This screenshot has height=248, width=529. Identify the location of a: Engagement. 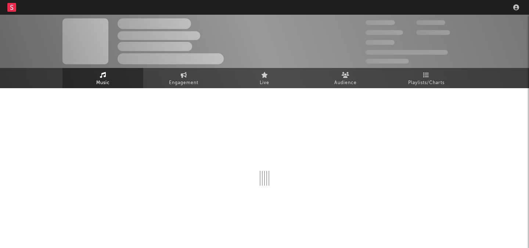
(184, 78).